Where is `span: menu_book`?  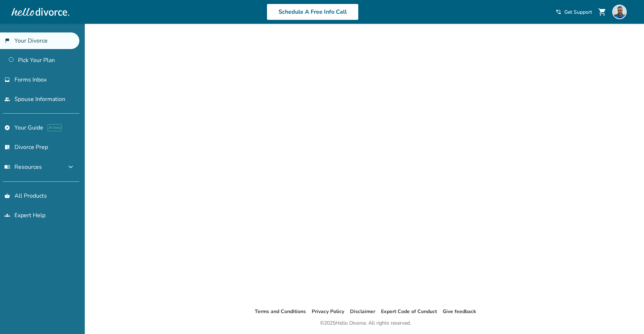
span: menu_book is located at coordinates (7, 167).